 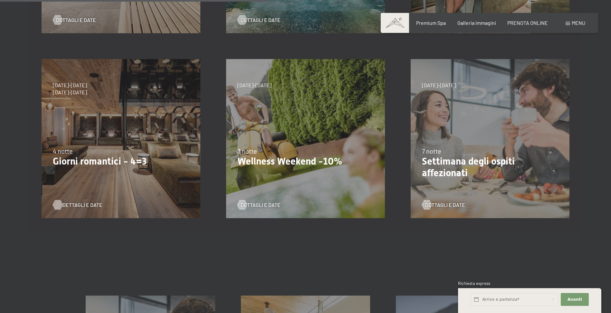 What do you see at coordinates (477, 23) in the screenshot?
I see `a: Galleria immagini` at bounding box center [477, 23].